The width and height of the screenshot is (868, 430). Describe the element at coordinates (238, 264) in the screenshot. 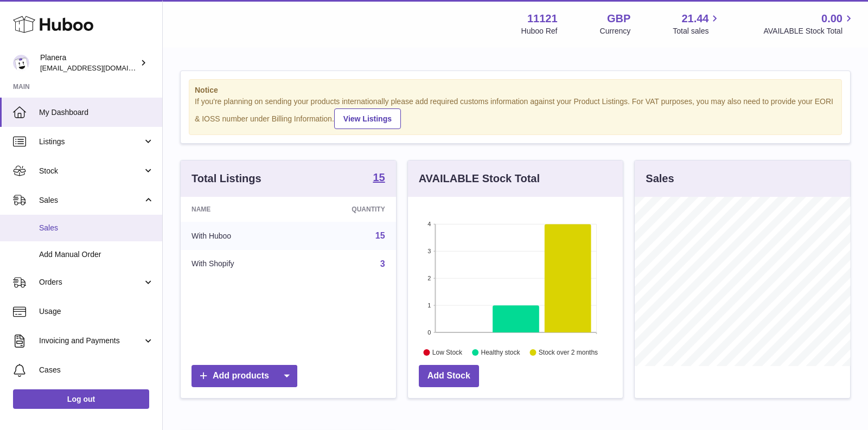

I see `td: With Shopify` at that location.